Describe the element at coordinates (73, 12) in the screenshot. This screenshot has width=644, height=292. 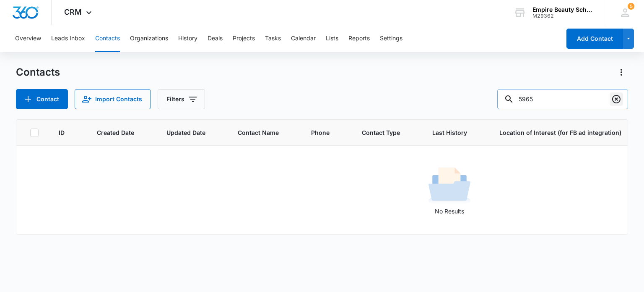
I see `span: CRM` at that location.